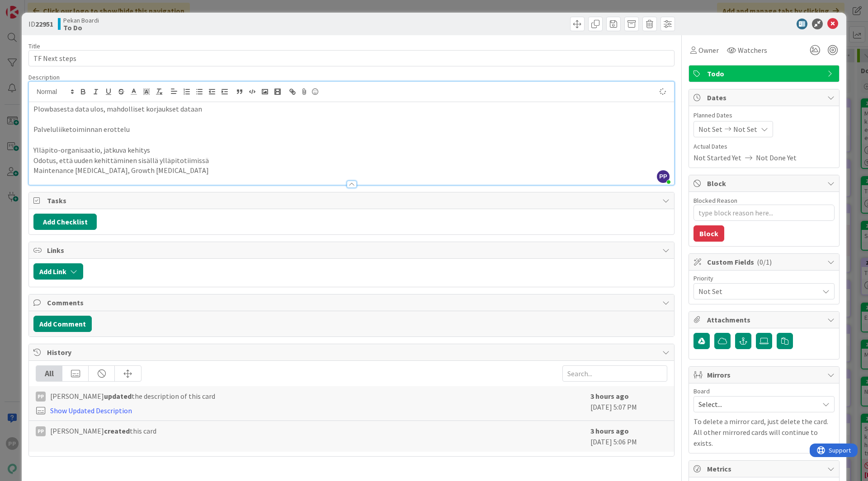 The image size is (868, 481). Describe the element at coordinates (764, 279) in the screenshot. I see `div: Priority` at that location.